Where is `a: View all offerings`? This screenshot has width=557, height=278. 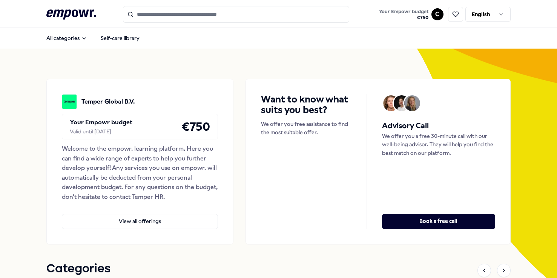 a: View all offerings is located at coordinates (140, 216).